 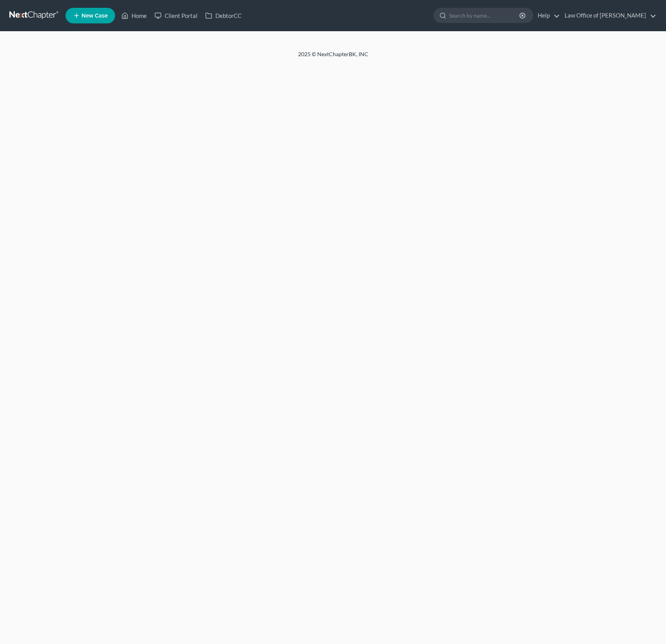 I want to click on a: DebtorCC, so click(x=223, y=16).